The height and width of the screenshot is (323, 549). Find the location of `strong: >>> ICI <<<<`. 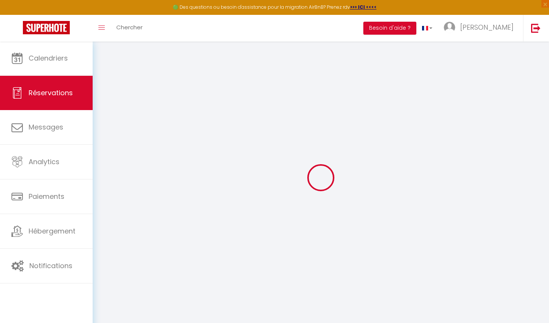

strong: >>> ICI <<<< is located at coordinates (363, 7).